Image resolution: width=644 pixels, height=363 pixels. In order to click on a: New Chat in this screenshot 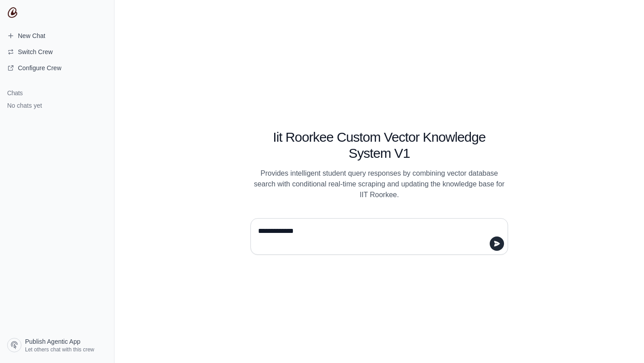, I will do `click(57, 36)`.